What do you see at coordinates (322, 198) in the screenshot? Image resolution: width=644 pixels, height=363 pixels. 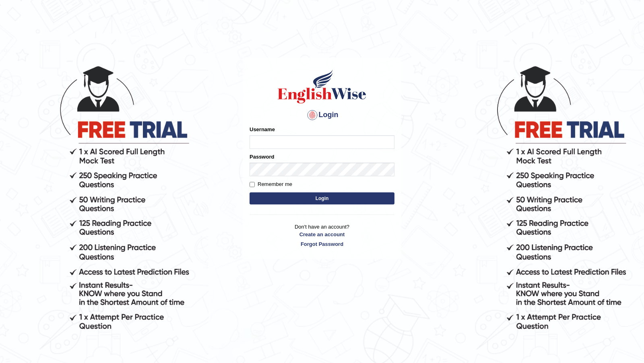 I see `button: Login` at bounding box center [322, 198].